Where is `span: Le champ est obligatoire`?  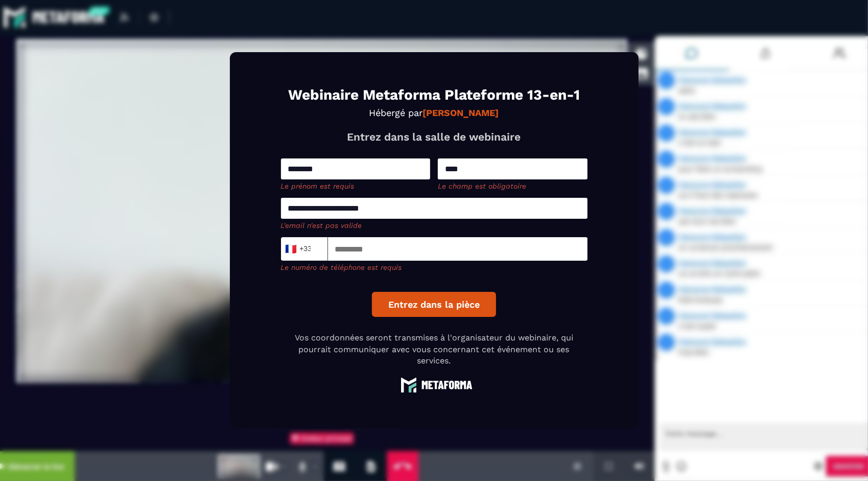
span: Le champ est obligatoire is located at coordinates (482, 186).